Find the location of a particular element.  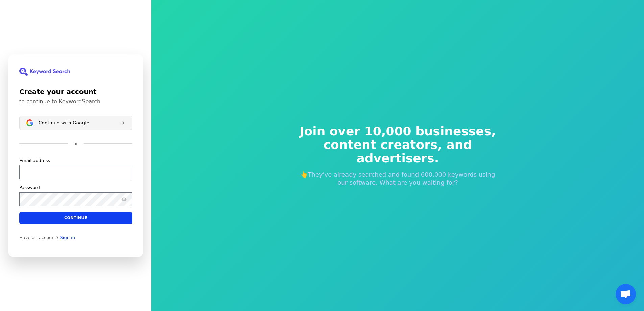

h1: Create your account is located at coordinates (76, 92).